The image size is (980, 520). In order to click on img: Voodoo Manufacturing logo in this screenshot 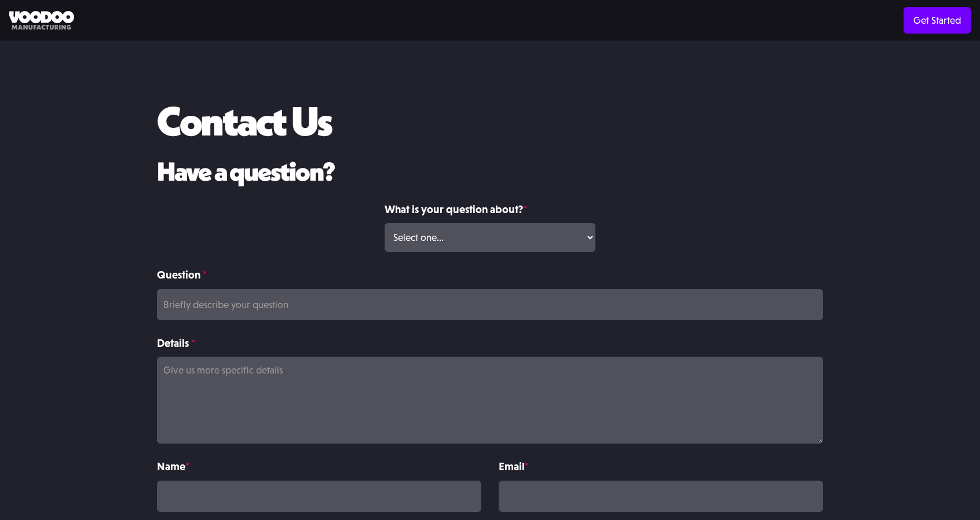, I will do `click(42, 21)`.